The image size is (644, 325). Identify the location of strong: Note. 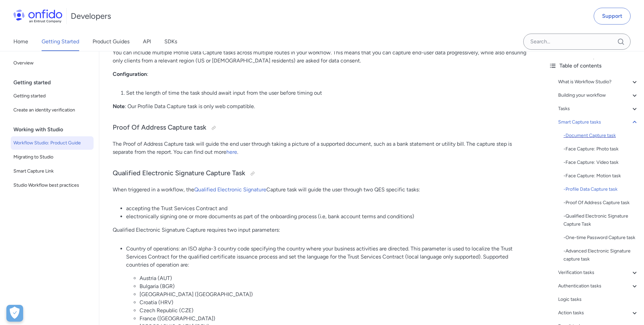
(119, 106).